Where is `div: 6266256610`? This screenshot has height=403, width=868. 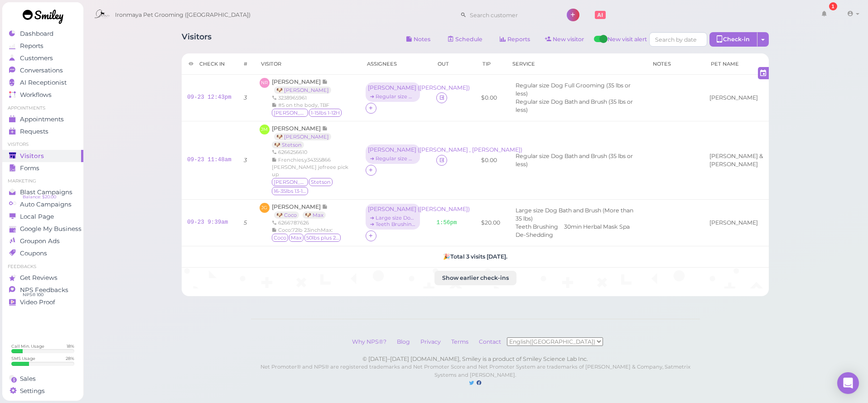 div: 6266256610 is located at coordinates (313, 152).